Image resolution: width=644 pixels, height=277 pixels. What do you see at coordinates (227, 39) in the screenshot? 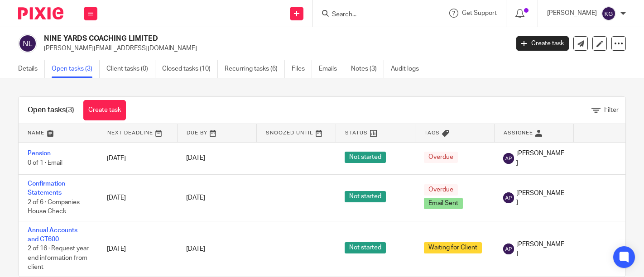
I see `h2: NINE YARDS COACHING LIMITED` at bounding box center [227, 39].